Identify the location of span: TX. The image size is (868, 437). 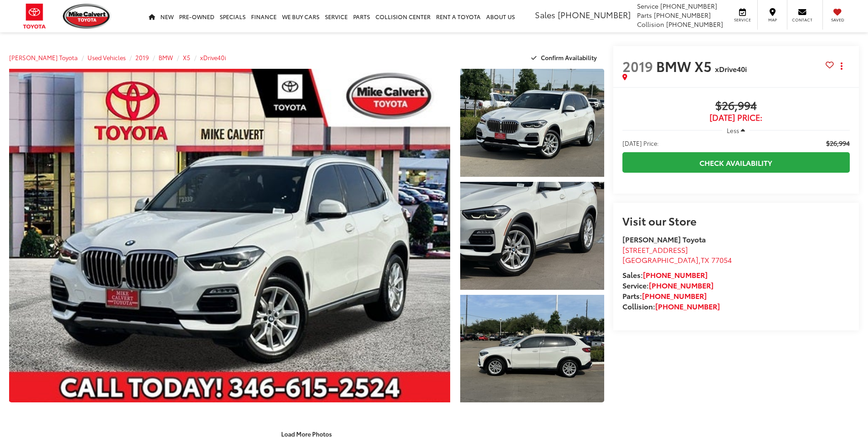
(705, 259).